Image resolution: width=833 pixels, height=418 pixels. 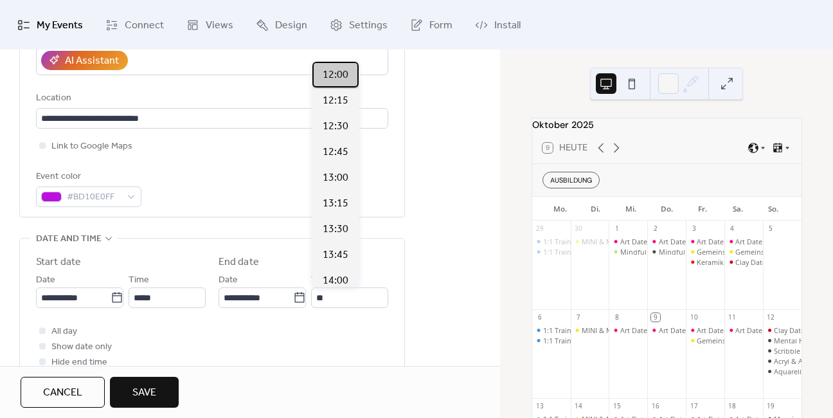 What do you see at coordinates (87, 177) in the screenshot?
I see `div: Event color` at bounding box center [87, 177].